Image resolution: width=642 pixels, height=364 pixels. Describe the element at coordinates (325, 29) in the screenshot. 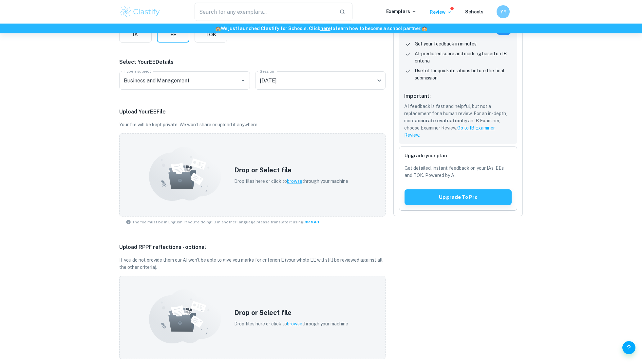

I see `a: here` at that location.